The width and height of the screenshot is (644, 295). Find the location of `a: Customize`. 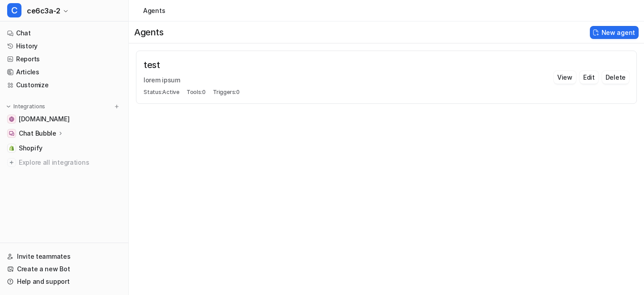

a: Customize is located at coordinates (64, 85).